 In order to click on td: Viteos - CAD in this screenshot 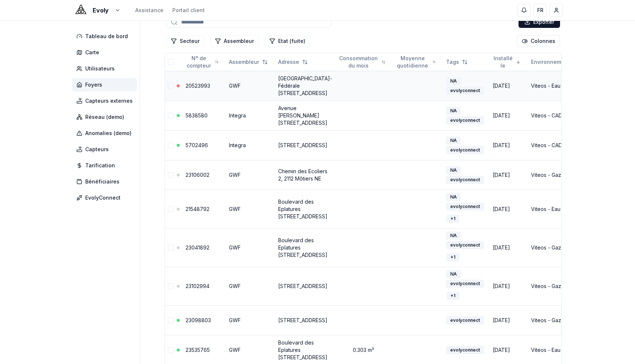, I will do `click(556, 116)`.